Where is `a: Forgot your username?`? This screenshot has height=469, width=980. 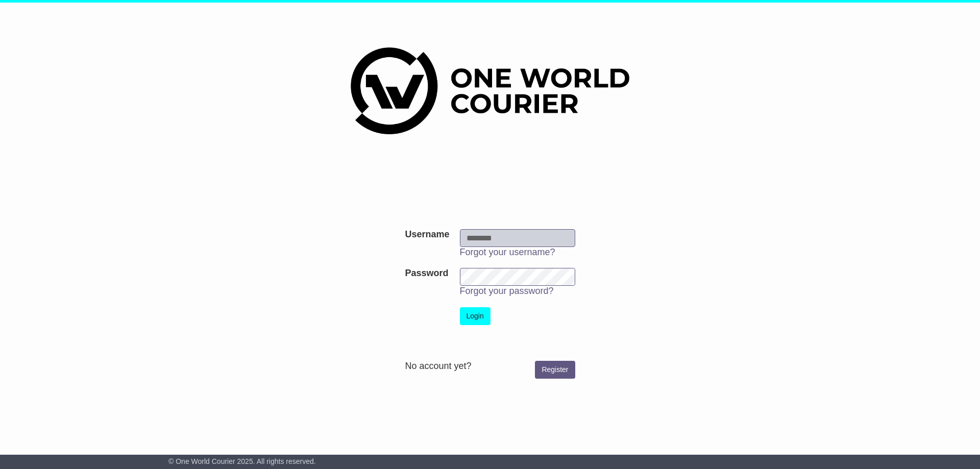 a: Forgot your username? is located at coordinates (508, 252).